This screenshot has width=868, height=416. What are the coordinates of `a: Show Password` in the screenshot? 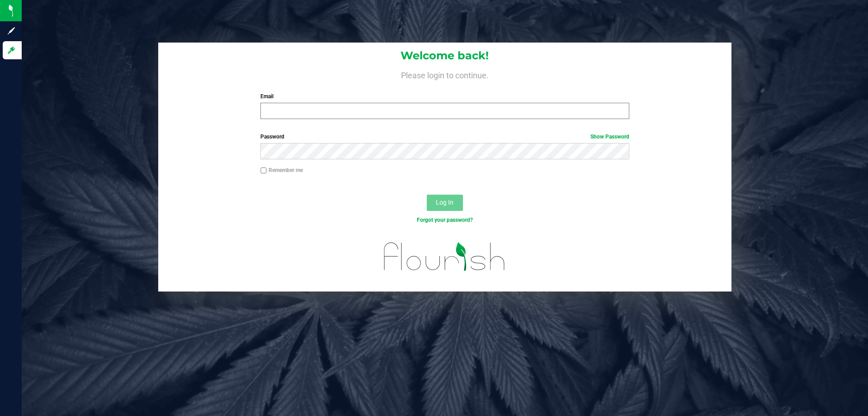 It's located at (610, 136).